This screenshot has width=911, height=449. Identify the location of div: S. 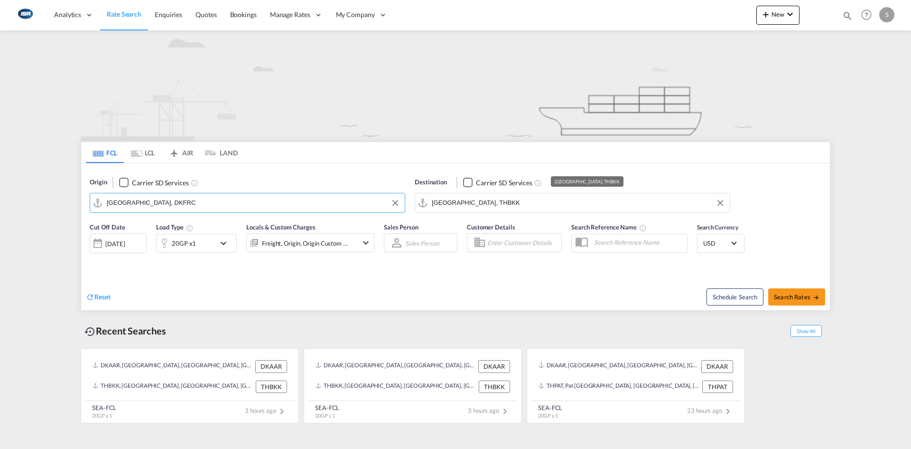
(887, 15).